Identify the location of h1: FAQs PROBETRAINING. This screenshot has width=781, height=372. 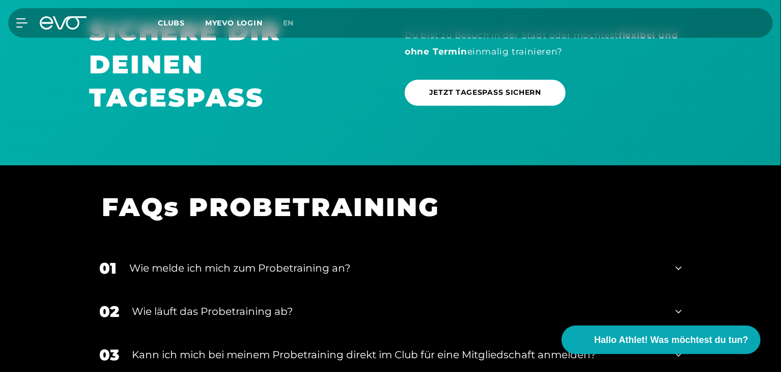
(384, 207).